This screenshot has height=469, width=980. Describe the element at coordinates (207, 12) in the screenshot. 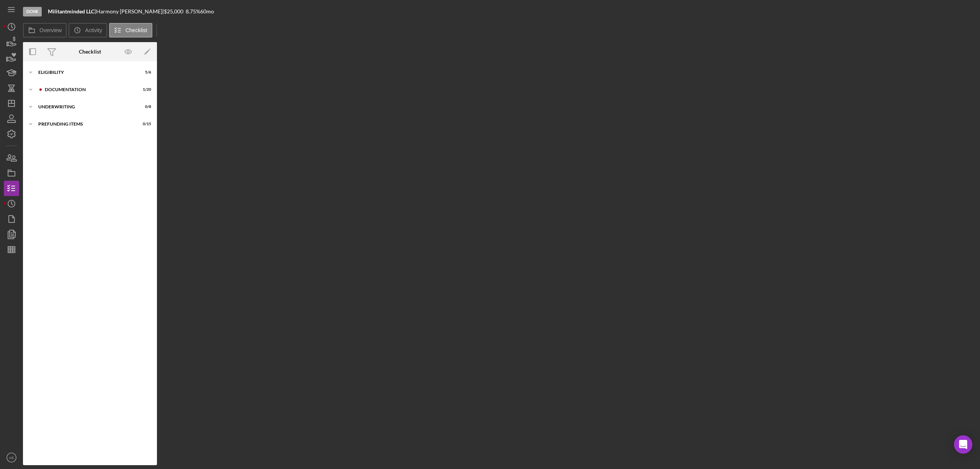

I see `div: 60 mo` at that location.